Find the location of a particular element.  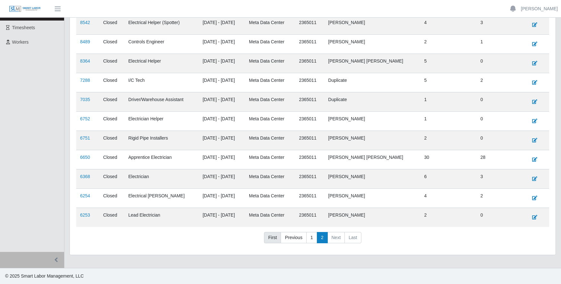

td: 28 is located at coordinates (500, 159).